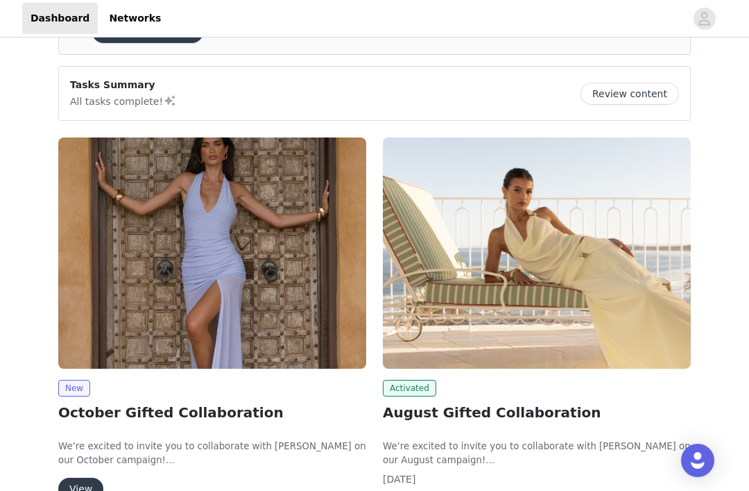 Image resolution: width=749 pixels, height=491 pixels. What do you see at coordinates (74, 388) in the screenshot?
I see `span: New` at bounding box center [74, 388].